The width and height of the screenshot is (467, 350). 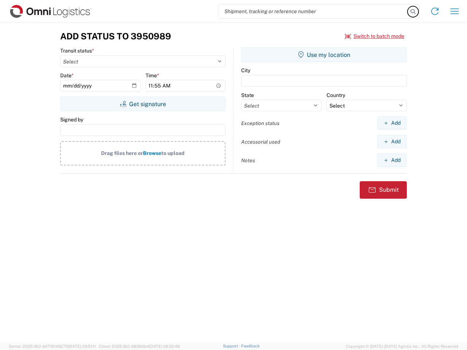 What do you see at coordinates (336, 95) in the screenshot?
I see `label: Country` at bounding box center [336, 95].